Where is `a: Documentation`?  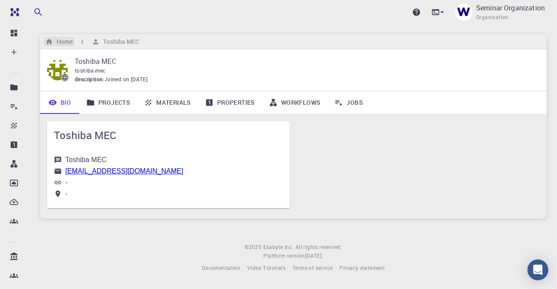
a: Documentation is located at coordinates (221, 268).